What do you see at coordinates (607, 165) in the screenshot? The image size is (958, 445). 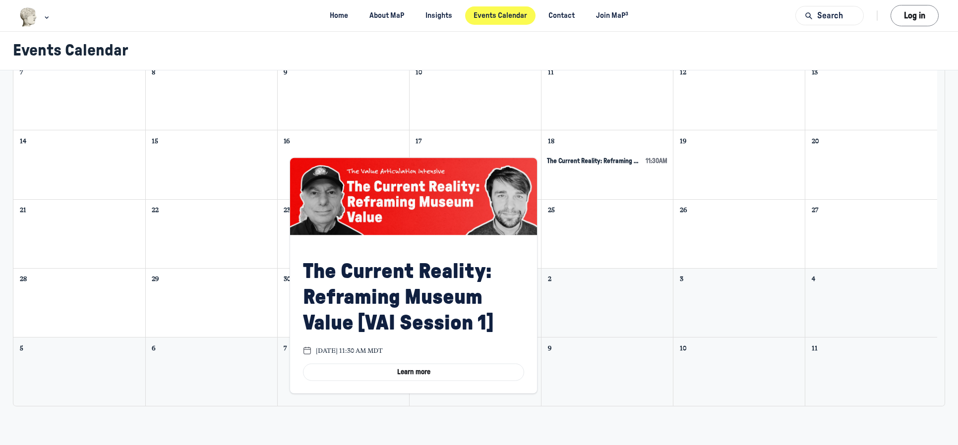 I see `td: September 18, 2025` at bounding box center [607, 165].